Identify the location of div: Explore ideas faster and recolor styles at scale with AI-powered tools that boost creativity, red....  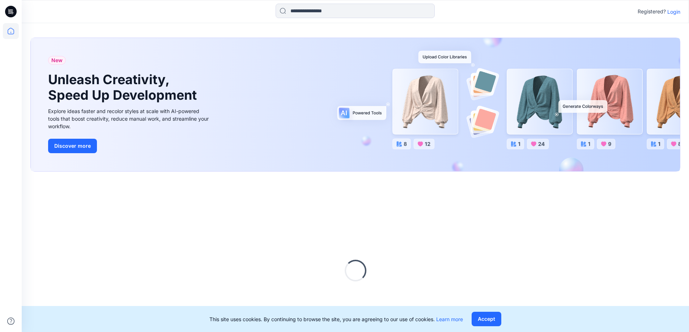
(129, 119).